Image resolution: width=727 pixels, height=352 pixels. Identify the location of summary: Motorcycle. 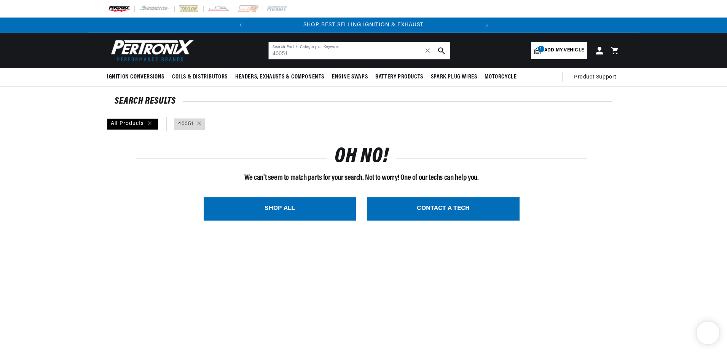
(500, 77).